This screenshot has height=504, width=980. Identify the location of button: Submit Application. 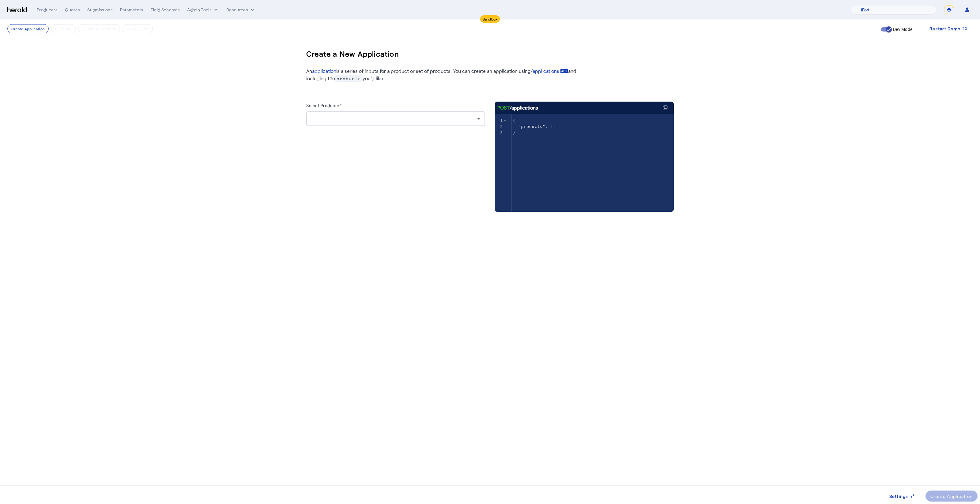
(99, 29).